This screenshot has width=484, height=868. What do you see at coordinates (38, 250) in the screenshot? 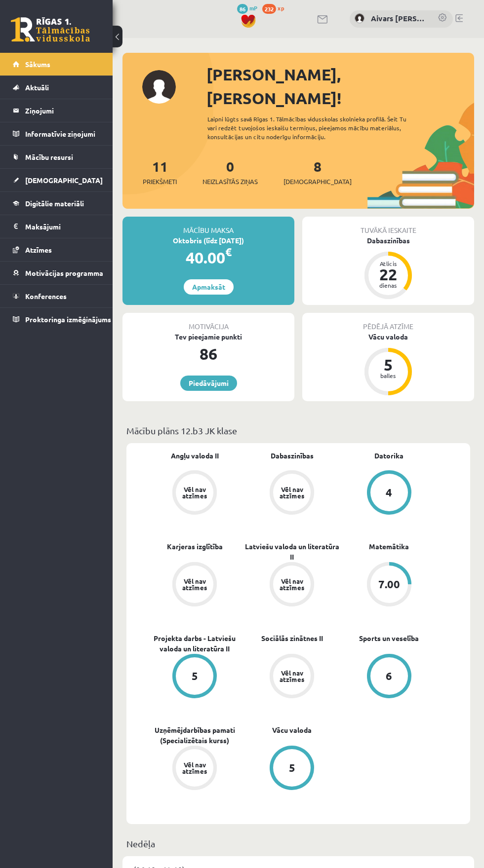
I see `span: Atzīmes` at bounding box center [38, 250].